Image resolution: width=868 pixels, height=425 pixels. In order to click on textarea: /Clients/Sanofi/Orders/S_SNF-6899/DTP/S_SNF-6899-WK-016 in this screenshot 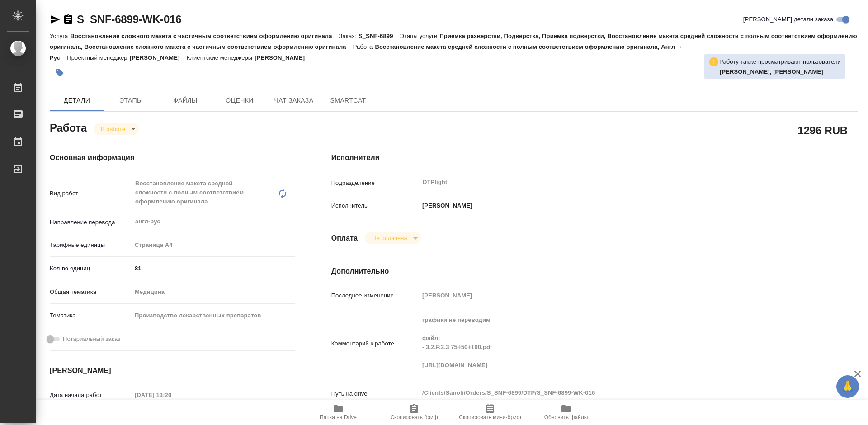, I will do `click(616, 393)`.